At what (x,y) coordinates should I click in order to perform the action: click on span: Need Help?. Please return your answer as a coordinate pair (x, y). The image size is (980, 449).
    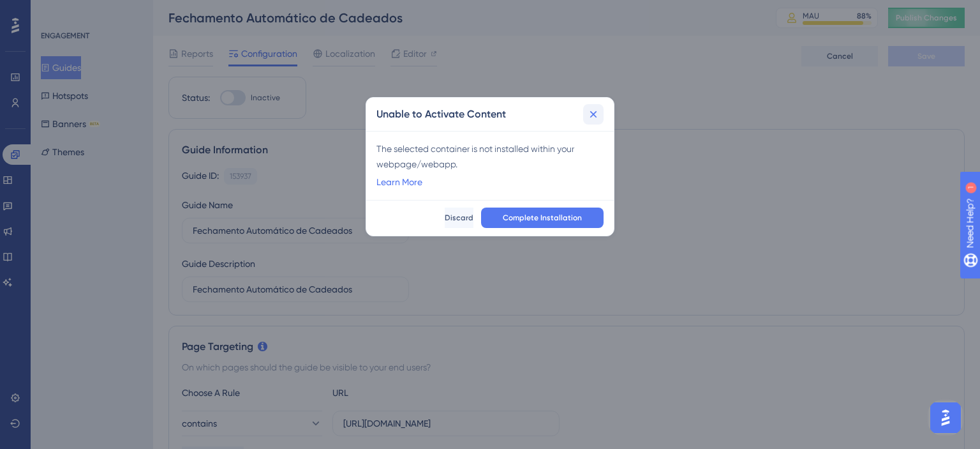
    Looking at the image, I should click on (55, 11).